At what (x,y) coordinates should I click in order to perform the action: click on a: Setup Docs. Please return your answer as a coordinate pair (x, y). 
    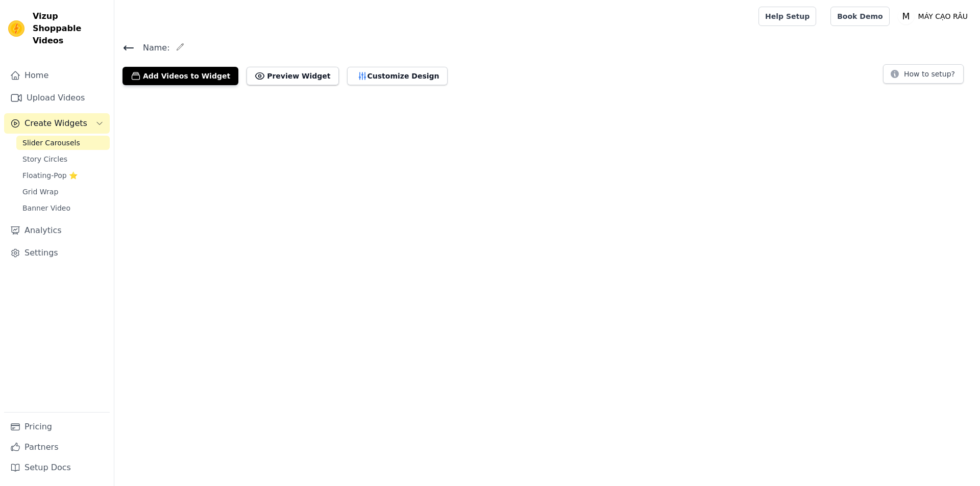
    Looking at the image, I should click on (56, 467).